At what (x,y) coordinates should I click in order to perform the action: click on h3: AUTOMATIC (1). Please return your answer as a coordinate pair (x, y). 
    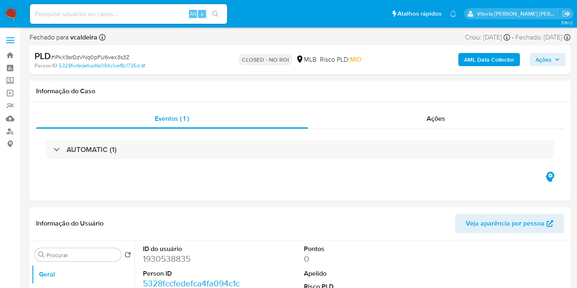
    Looking at the image, I should click on (92, 149).